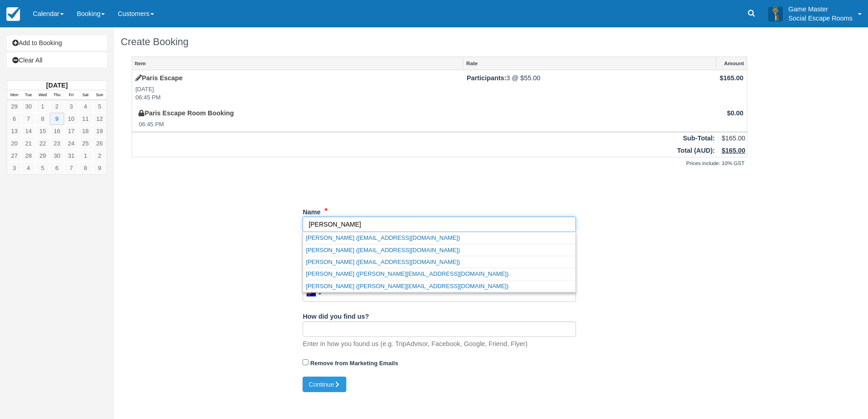 The image size is (868, 419). Describe the element at coordinates (71, 155) in the screenshot. I see `a: 31` at that location.